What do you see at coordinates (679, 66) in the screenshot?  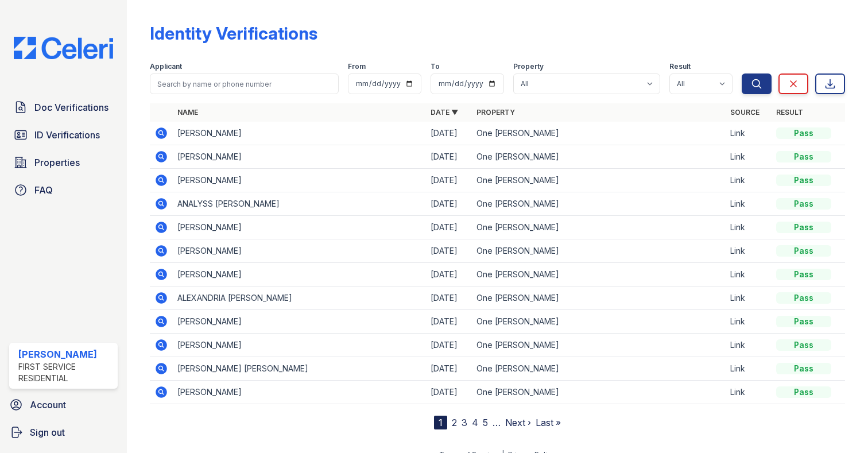 I see `label: Result` at bounding box center [679, 66].